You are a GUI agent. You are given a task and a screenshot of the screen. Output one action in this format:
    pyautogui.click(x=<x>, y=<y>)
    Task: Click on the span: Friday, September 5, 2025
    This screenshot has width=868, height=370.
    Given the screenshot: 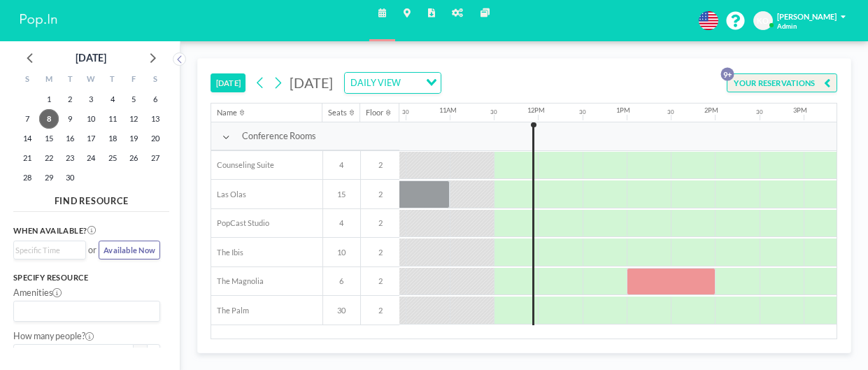 What is the action you would take?
    pyautogui.click(x=134, y=100)
    